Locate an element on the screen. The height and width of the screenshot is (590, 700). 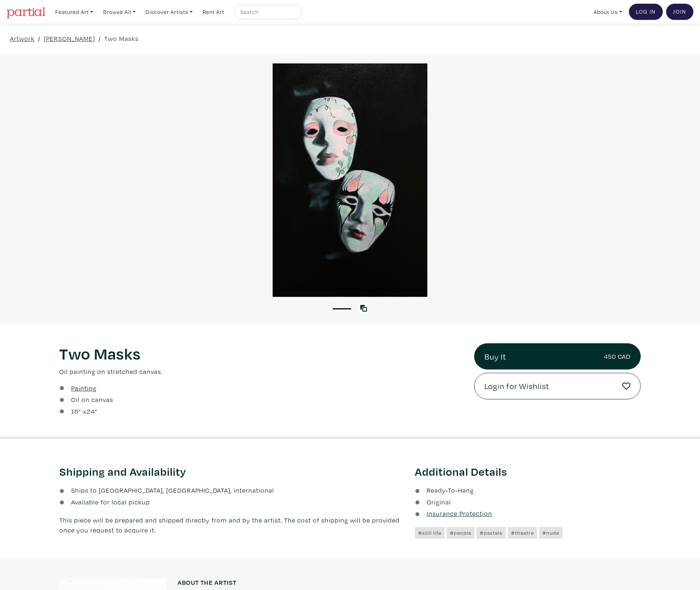
a: Buy It450 CAD is located at coordinates (558, 357).